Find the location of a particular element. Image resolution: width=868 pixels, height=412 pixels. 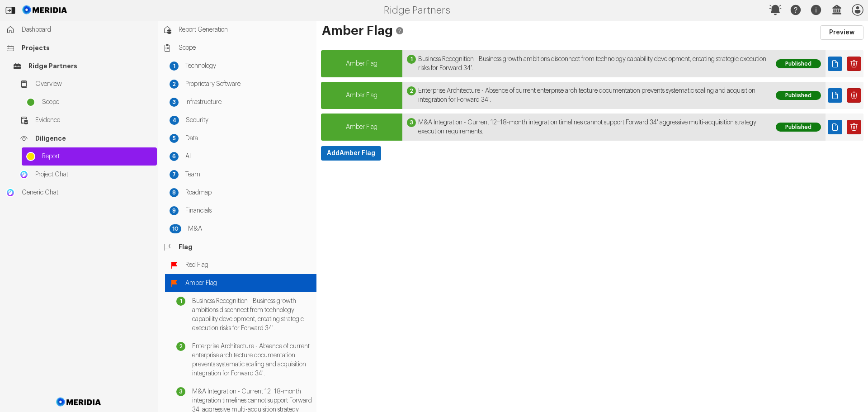

a: Overview is located at coordinates (86, 84).